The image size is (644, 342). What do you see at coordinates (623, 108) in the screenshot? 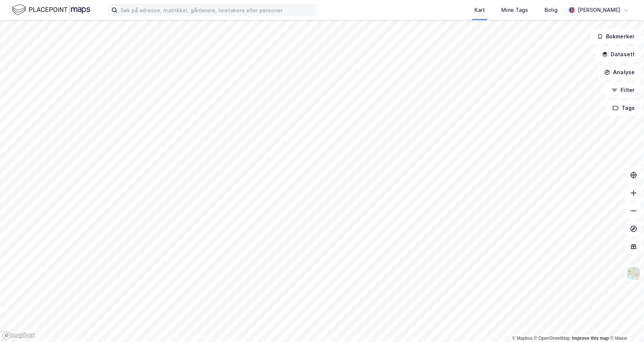
I see `button: Tags` at bounding box center [623, 108].